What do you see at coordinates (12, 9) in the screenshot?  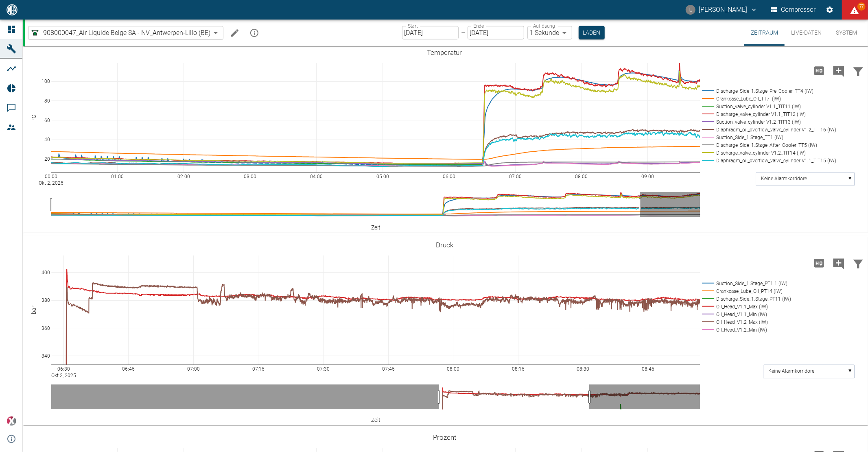 I see `img: logo` at bounding box center [12, 9].